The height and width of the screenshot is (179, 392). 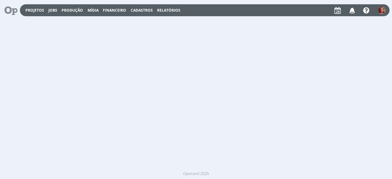 I want to click on button: Jobs, so click(x=53, y=10).